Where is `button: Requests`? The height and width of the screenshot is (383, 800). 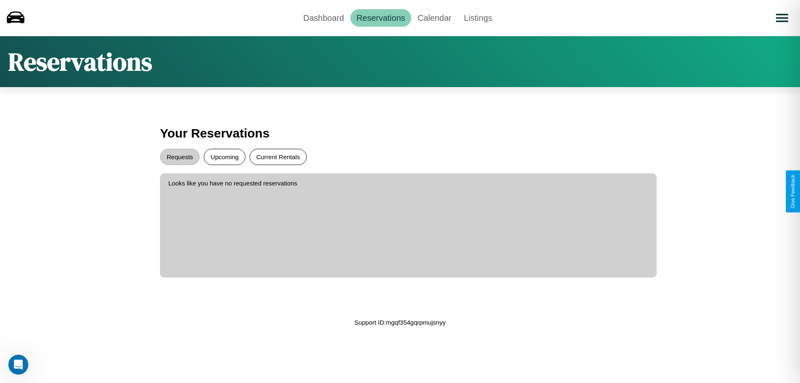
button: Requests is located at coordinates (180, 157).